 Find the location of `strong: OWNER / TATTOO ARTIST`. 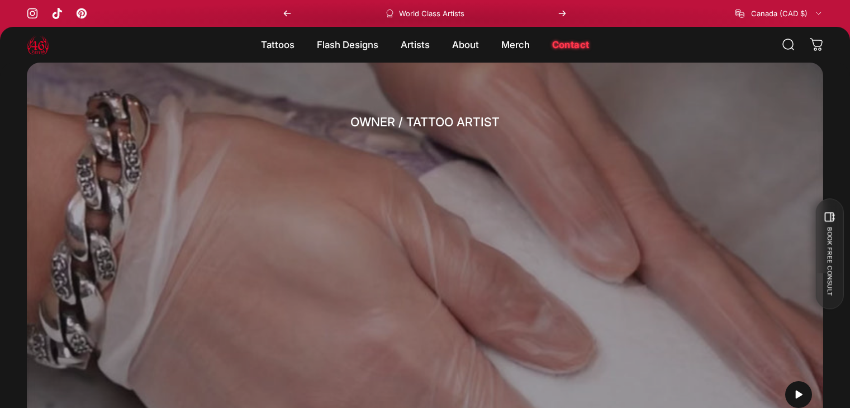

strong: OWNER / TATTOO ARTIST is located at coordinates (425, 122).